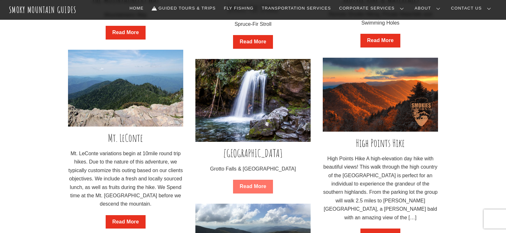 Image resolution: width=506 pixels, height=233 pixels. Describe the element at coordinates (472, 8) in the screenshot. I see `a: Contact Us` at that location.